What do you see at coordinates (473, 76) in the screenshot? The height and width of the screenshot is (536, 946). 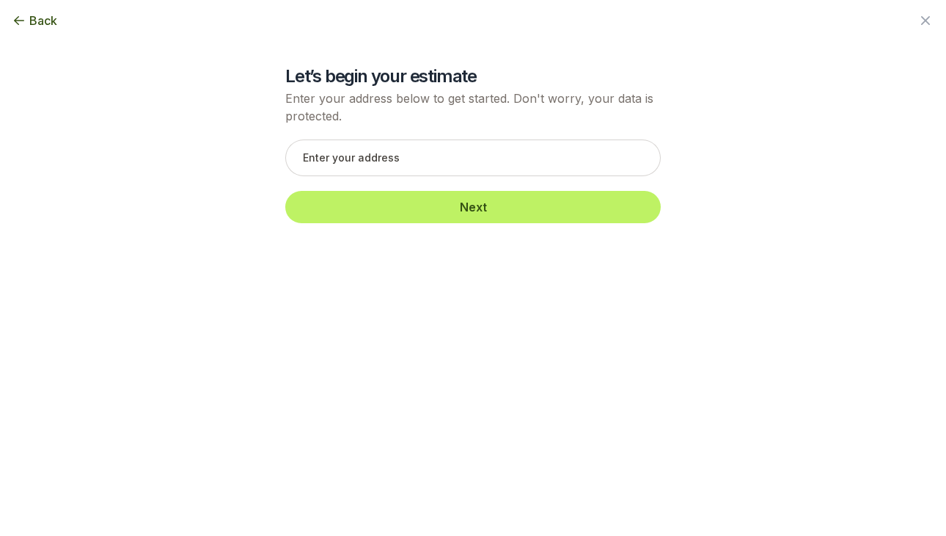 I see `h2: Let’s begin your estimate` at bounding box center [473, 76].